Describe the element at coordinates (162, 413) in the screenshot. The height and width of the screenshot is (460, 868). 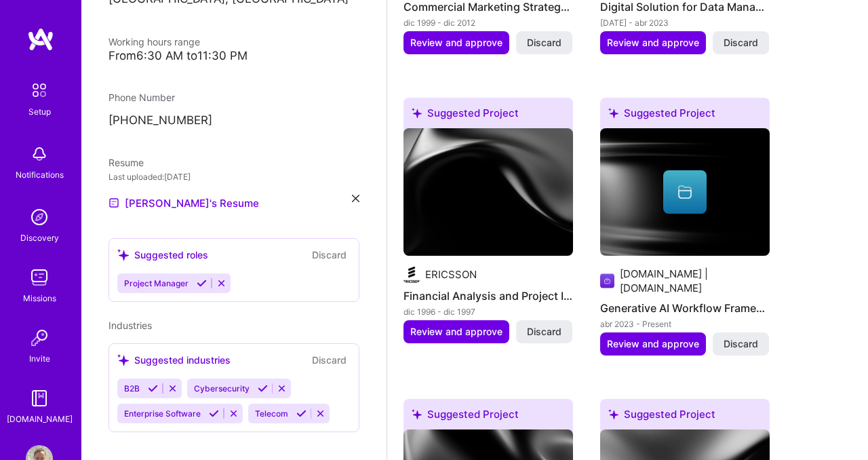
I see `span: Enterprise Software` at that location.